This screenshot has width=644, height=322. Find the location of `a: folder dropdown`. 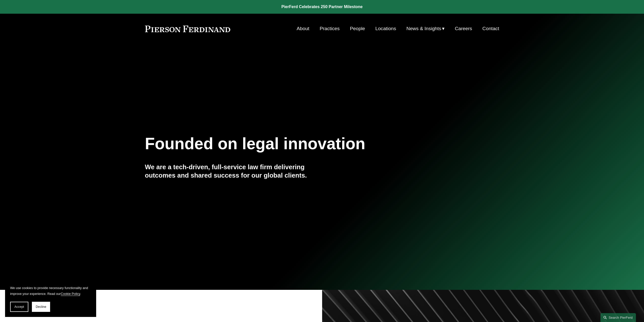

a: folder dropdown is located at coordinates (425, 29).